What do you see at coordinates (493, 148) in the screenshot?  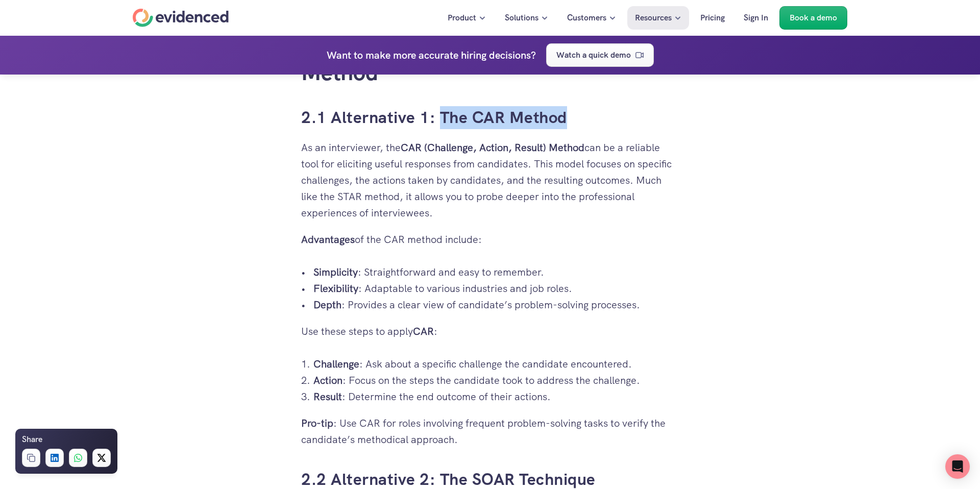 I see `strong: CAR (Challenge, Action, Result) Method` at bounding box center [493, 148].